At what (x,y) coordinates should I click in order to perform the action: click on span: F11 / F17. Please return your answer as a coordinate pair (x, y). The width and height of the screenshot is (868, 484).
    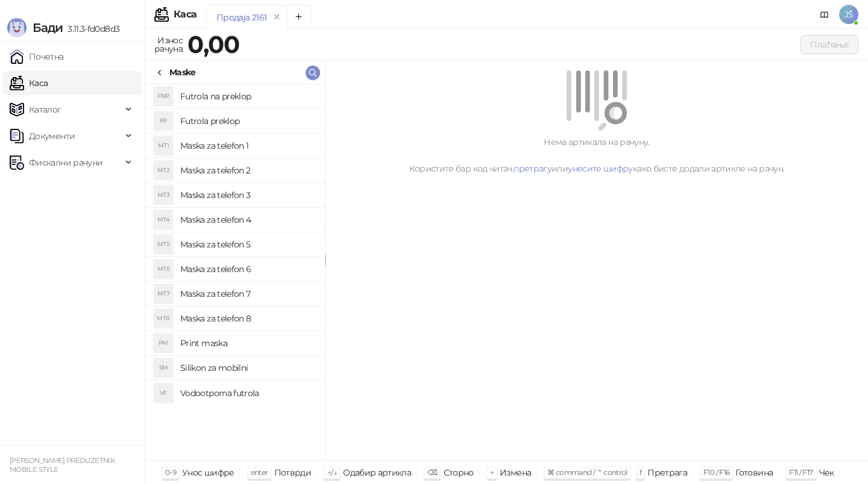
    Looking at the image, I should click on (800, 472).